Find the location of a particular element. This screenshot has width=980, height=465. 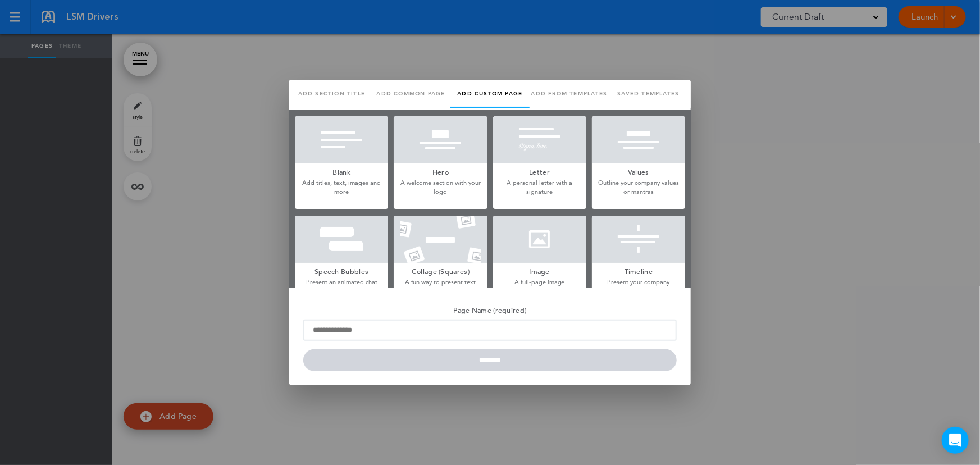

h5: Image is located at coordinates (540, 271).